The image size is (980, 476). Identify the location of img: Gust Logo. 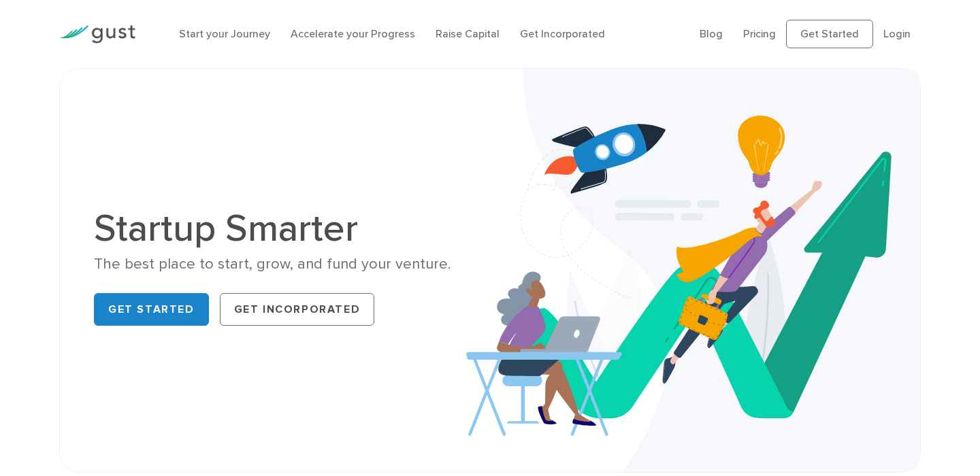
(98, 34).